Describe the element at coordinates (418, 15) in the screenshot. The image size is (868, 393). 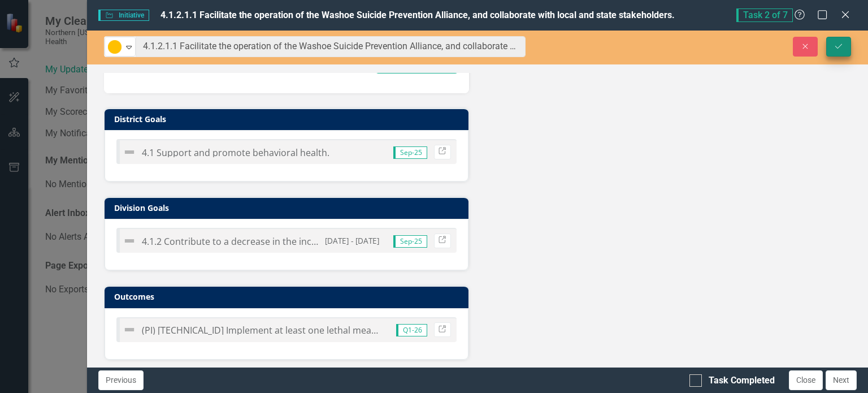
I see `span: 4.1.2.1.1 Facilitate the operation of the Washoe Suicide Prevention Alliance, and collaborate wit...` at that location.